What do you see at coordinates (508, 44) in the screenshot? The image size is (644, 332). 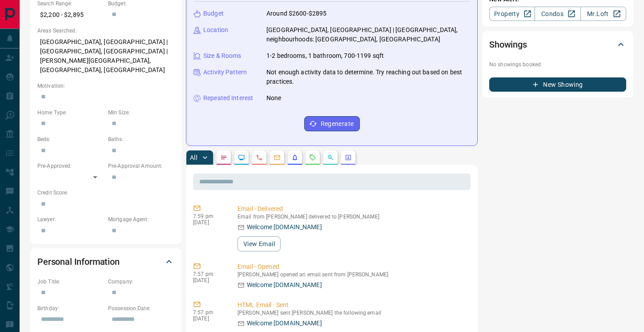 I see `h2: Showings` at bounding box center [508, 44].